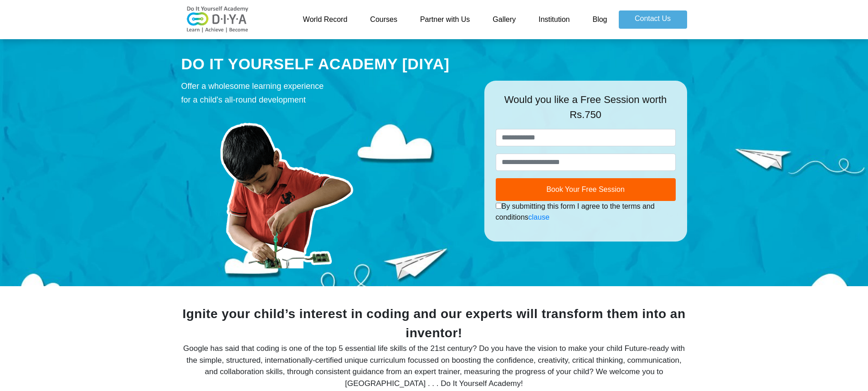 Image resolution: width=868 pixels, height=391 pixels. Describe the element at coordinates (555, 20) in the screenshot. I see `a: Institution` at that location.